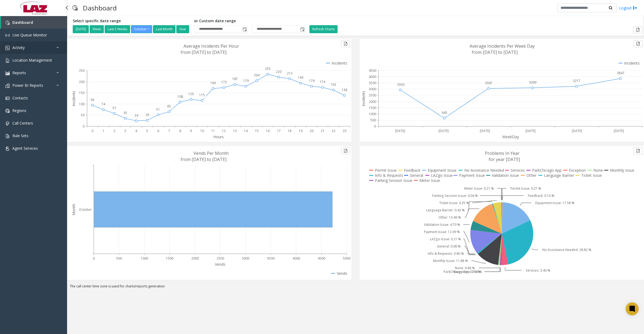 This screenshot has width=644, height=334. What do you see at coordinates (373, 120) in the screenshot?
I see `text: 500` at bounding box center [373, 120].